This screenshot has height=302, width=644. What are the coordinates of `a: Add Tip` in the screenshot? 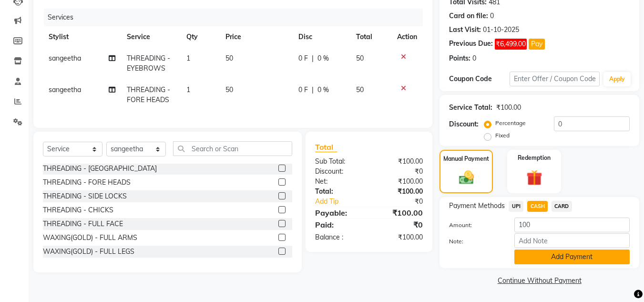 It's located at (343, 202).